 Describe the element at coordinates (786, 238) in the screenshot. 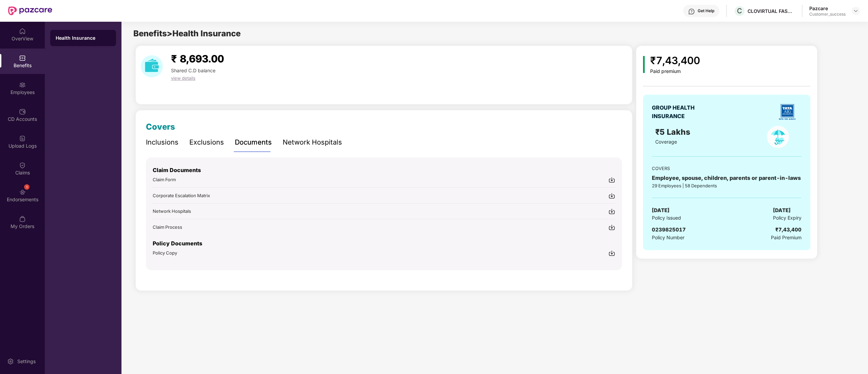

I see `span: Paid Premium` at that location.